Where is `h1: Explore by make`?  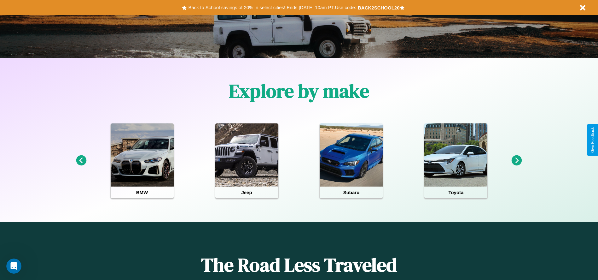
h1: Explore by make is located at coordinates (299, 91).